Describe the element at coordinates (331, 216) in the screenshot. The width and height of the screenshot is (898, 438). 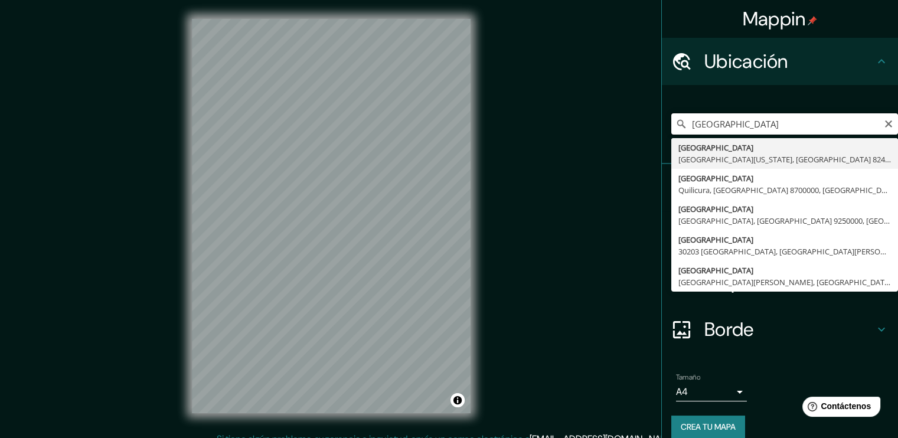
I see `canvas: Mapa` at that location.